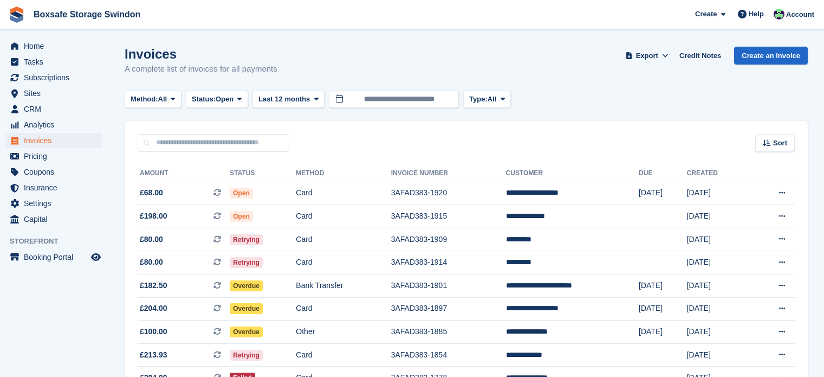 The image size is (824, 377). What do you see at coordinates (647, 56) in the screenshot?
I see `span: Export` at bounding box center [647, 56].